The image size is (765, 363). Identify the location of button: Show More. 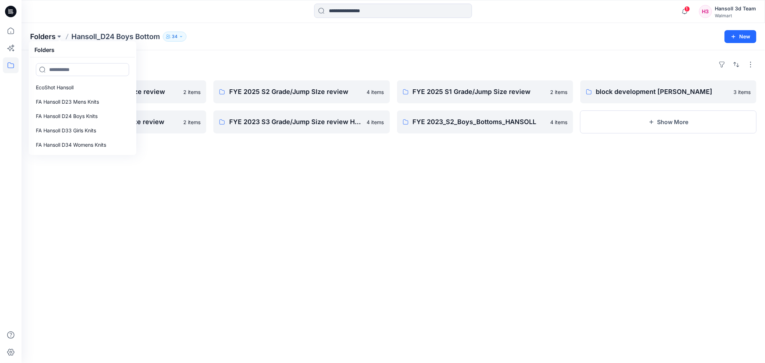
(668, 122).